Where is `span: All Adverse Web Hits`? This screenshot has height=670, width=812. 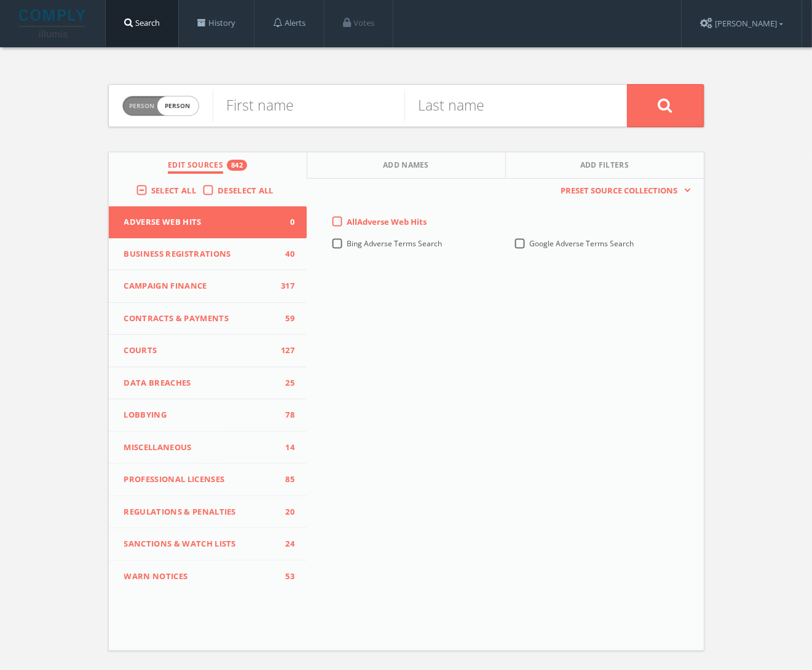
span: All Adverse Web Hits is located at coordinates (387, 222).